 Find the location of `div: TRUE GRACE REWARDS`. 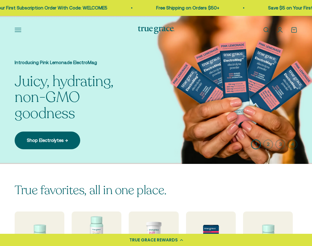

div: TRUE GRACE REWARDS is located at coordinates (153, 239).